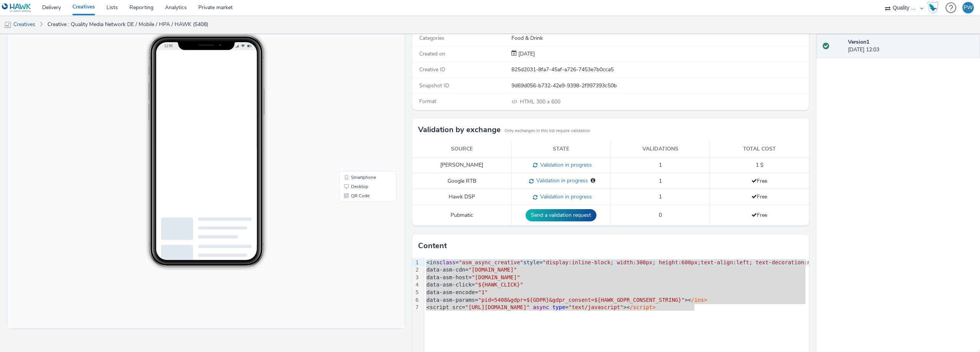 This screenshot has height=352, width=980. What do you see at coordinates (968, 8) in the screenshot?
I see `div: PW` at bounding box center [968, 8].